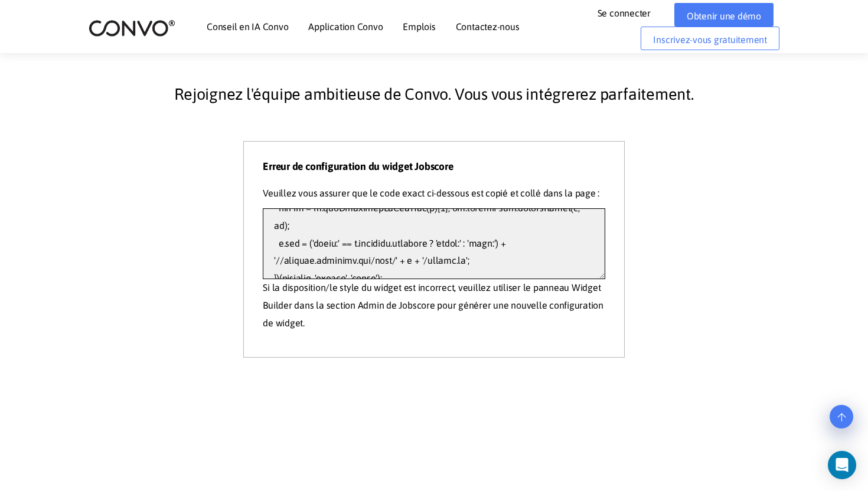  What do you see at coordinates (487, 27) in the screenshot?
I see `font: Contactez-nous` at bounding box center [487, 27].